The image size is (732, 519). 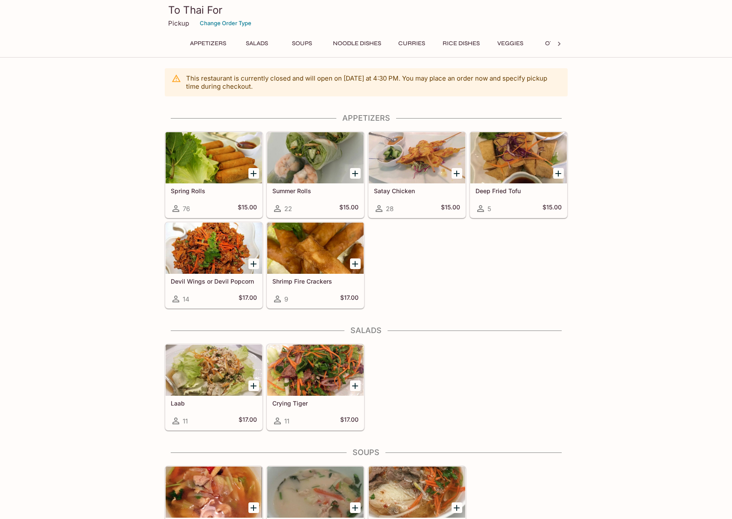 What do you see at coordinates (214, 191) in the screenshot?
I see `h5: Spring Rolls` at bounding box center [214, 191].